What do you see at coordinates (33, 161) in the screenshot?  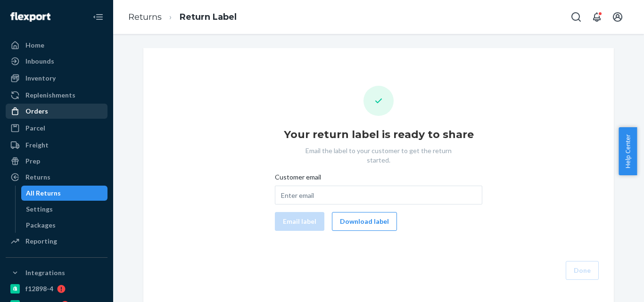 I see `div: Prep` at bounding box center [33, 161].